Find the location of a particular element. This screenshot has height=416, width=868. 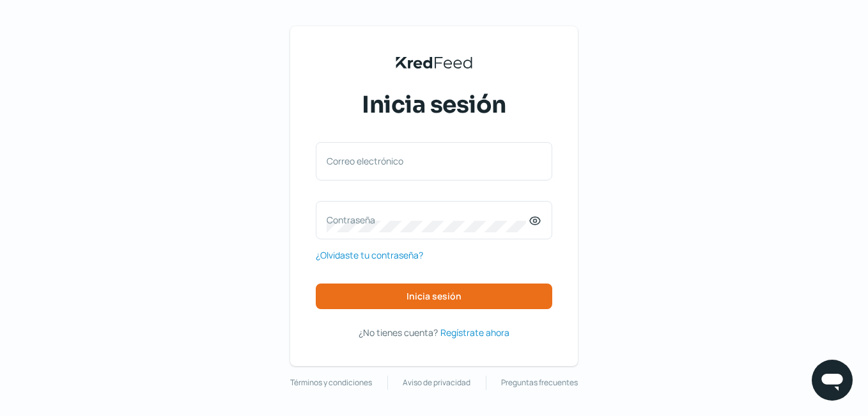

a: Preguntas frecuentes is located at coordinates (539, 382).